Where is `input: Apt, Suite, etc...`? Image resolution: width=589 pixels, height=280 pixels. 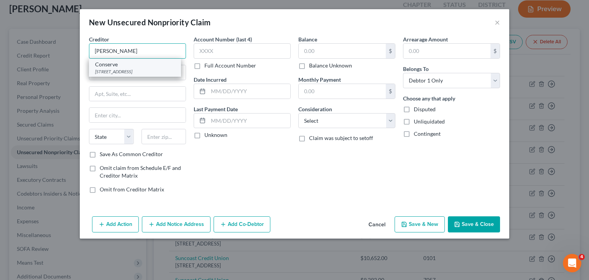
input: Apt, Suite, etc... is located at coordinates (137, 94).